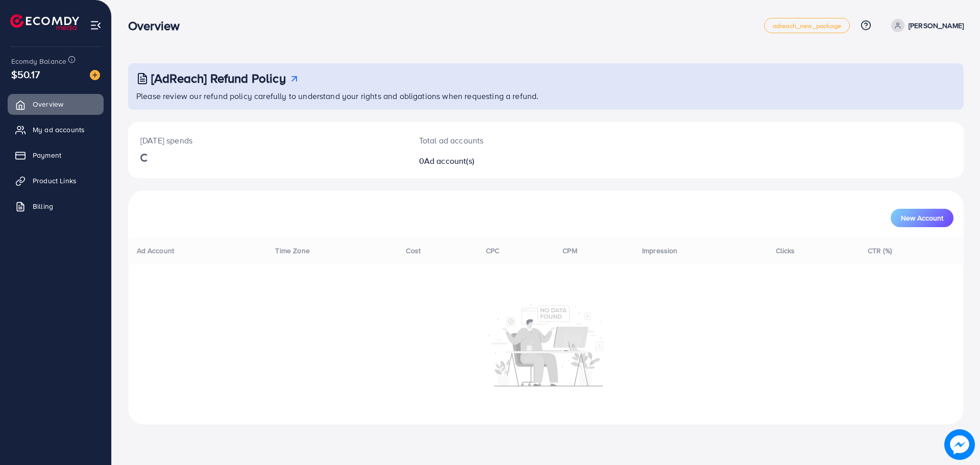 This screenshot has height=465, width=980. What do you see at coordinates (26, 74) in the screenshot?
I see `span: $50.17` at bounding box center [26, 74].